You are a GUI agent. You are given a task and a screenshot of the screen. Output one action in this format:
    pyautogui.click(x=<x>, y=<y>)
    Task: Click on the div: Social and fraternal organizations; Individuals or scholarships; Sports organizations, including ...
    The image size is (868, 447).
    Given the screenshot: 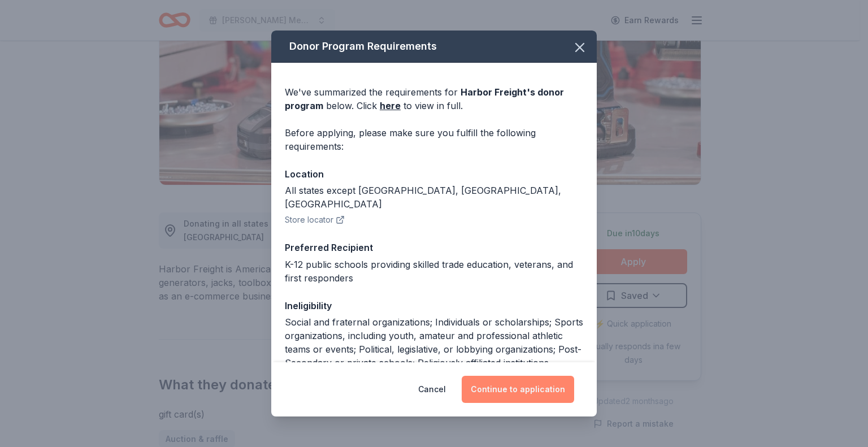 What is the action you would take?
    pyautogui.click(x=434, y=362)
    